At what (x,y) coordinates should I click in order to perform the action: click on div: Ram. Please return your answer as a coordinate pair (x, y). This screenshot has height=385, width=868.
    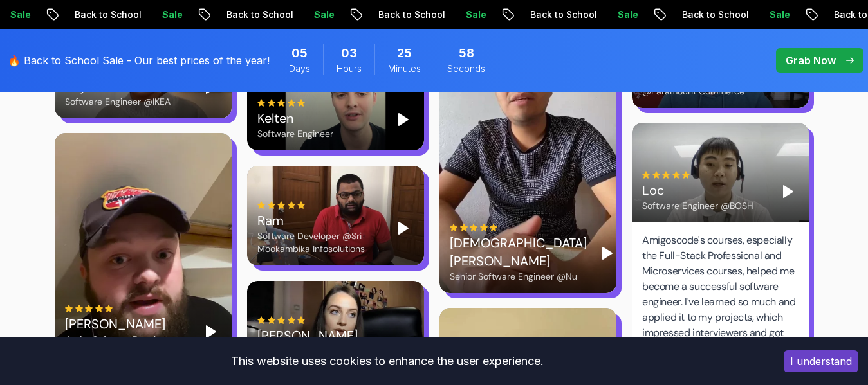
    Looking at the image, I should click on (320, 220).